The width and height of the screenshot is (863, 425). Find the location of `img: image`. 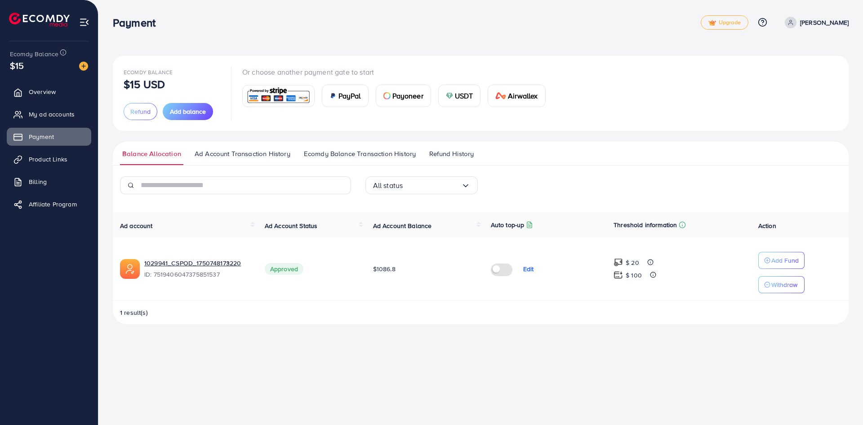

img: image is located at coordinates (84, 66).